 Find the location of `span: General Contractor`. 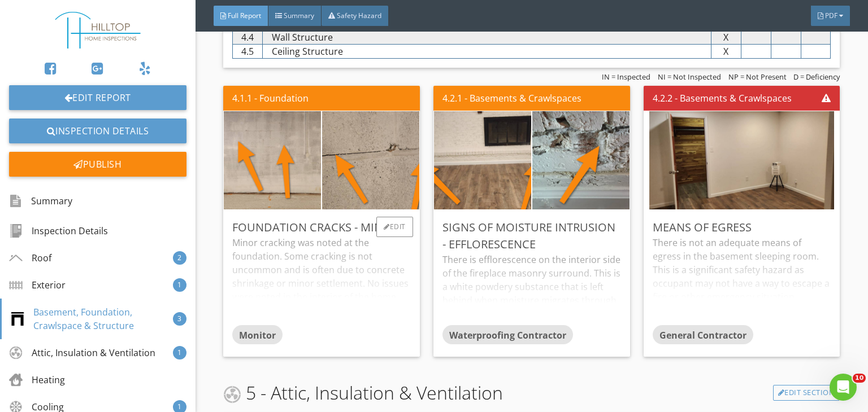

span: General Contractor is located at coordinates (703, 335).